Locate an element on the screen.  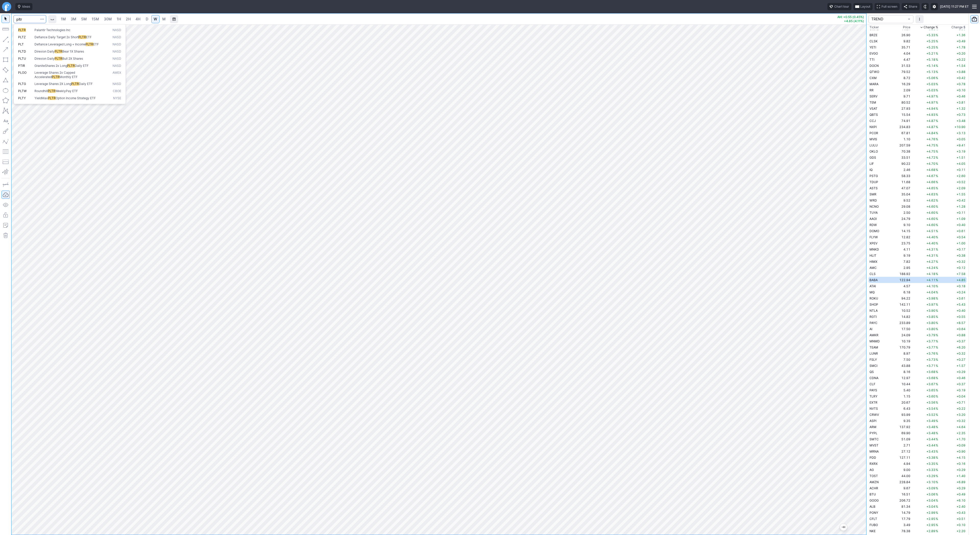
td: 27.93 is located at coordinates (900, 109).